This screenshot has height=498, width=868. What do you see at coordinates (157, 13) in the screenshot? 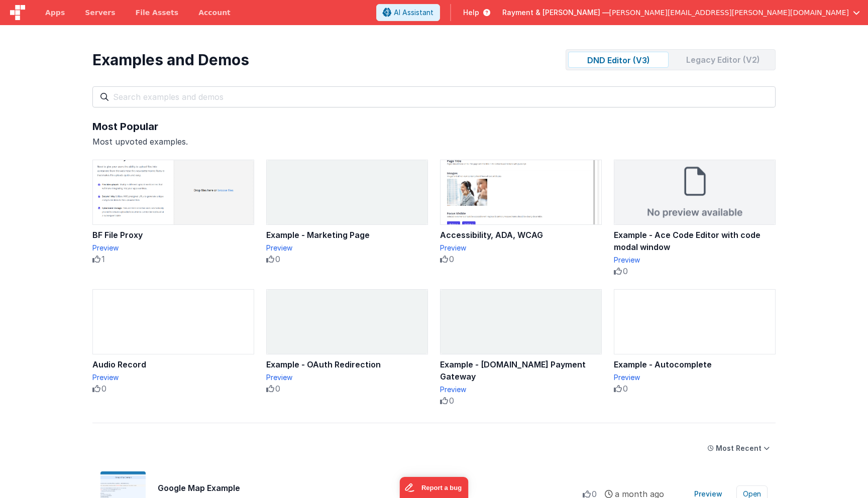
I see `span: File Assets` at bounding box center [157, 13].